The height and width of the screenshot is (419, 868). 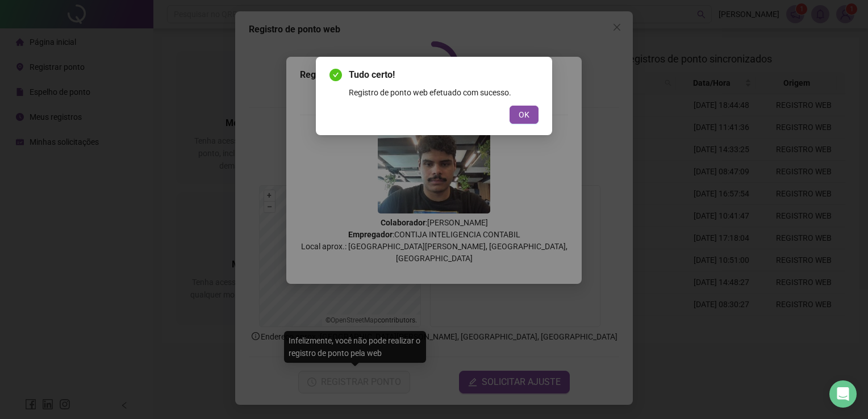 I want to click on span: Tudo certo!, so click(x=444, y=75).